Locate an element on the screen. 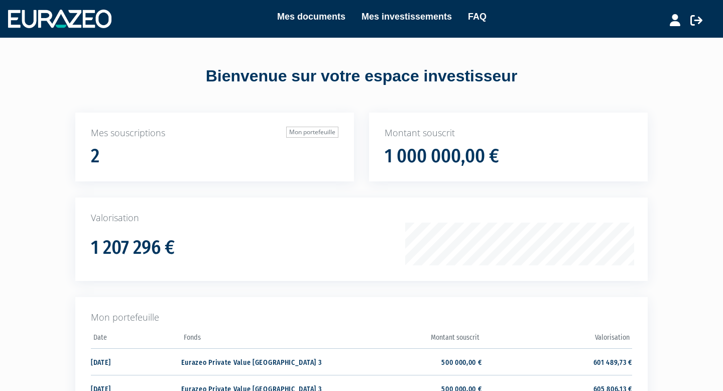 The image size is (723, 391). p: Valorisation is located at coordinates (362, 218).